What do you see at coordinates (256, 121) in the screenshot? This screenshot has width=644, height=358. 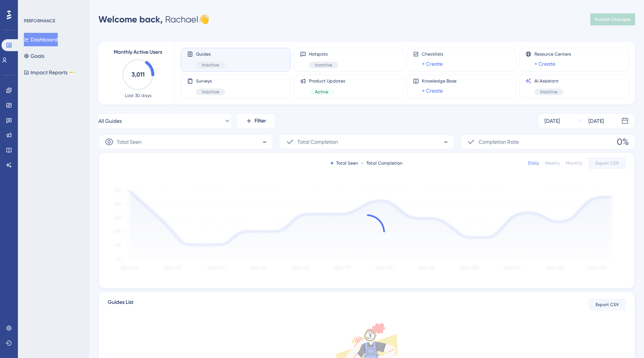 I see `button: Filter` at bounding box center [256, 121].